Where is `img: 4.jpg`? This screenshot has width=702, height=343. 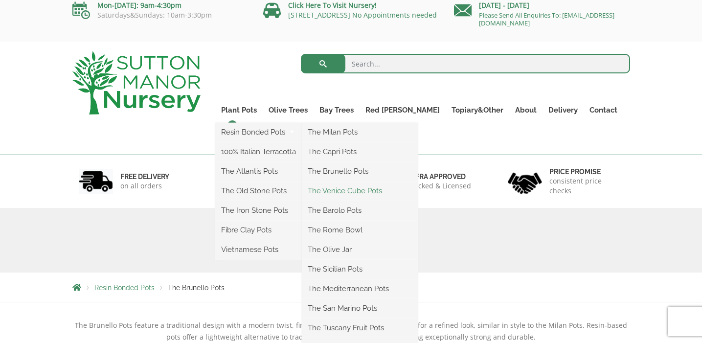 img: 4.jpg is located at coordinates (525, 181).